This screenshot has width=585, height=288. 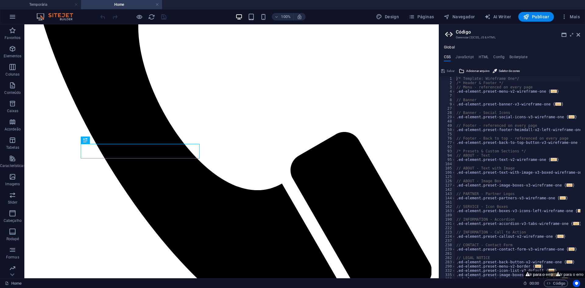 What do you see at coordinates (447, 79) in the screenshot?
I see `div: 1` at bounding box center [447, 79].